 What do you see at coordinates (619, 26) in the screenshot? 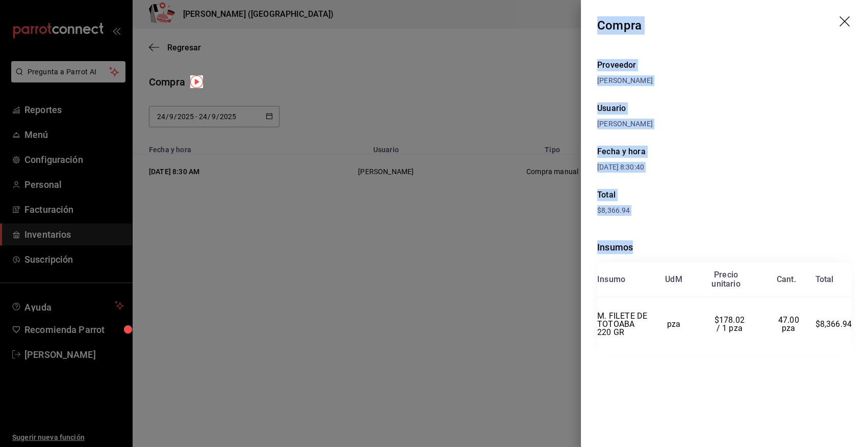
I see `div: Compra` at bounding box center [619, 26].